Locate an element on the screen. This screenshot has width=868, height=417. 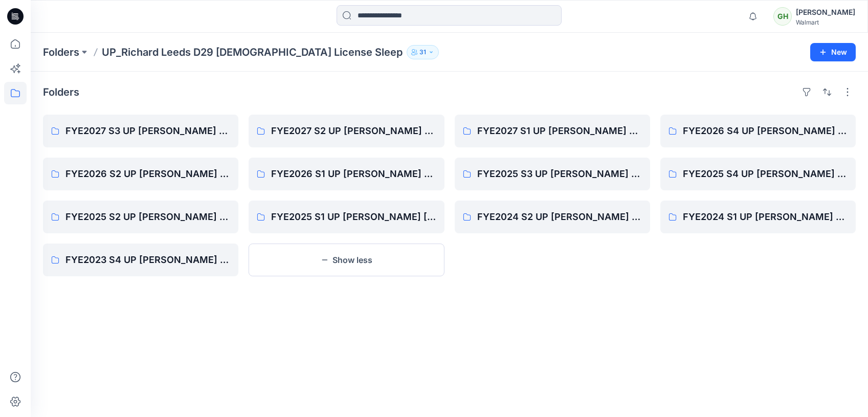
p: 31 is located at coordinates (422, 52).